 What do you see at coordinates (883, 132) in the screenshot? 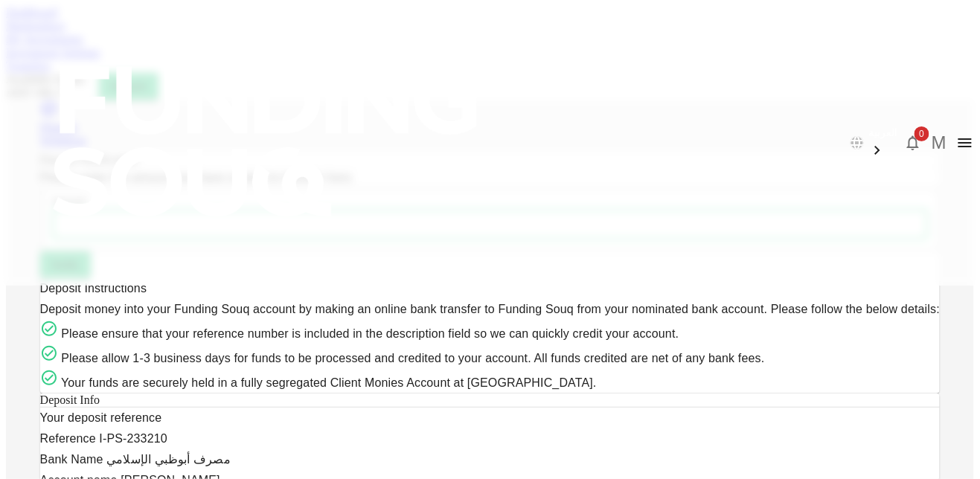
I see `span: العربية` at bounding box center [883, 132].